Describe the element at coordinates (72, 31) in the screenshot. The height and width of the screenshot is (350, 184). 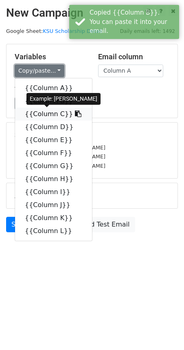
I see `a: KSU Scholarship Detail` at that location.